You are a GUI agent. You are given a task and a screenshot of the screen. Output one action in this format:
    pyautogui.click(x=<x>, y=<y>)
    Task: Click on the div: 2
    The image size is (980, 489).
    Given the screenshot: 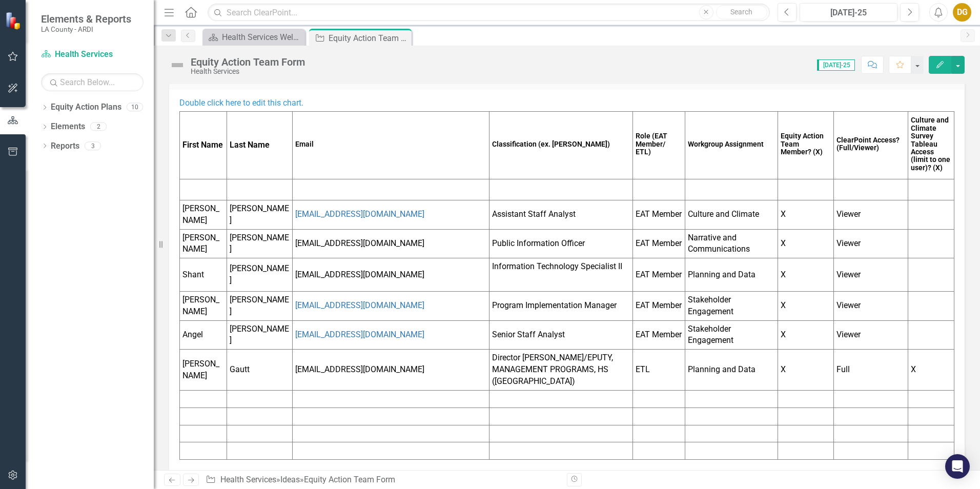 What is the action you would take?
    pyautogui.click(x=99, y=127)
    